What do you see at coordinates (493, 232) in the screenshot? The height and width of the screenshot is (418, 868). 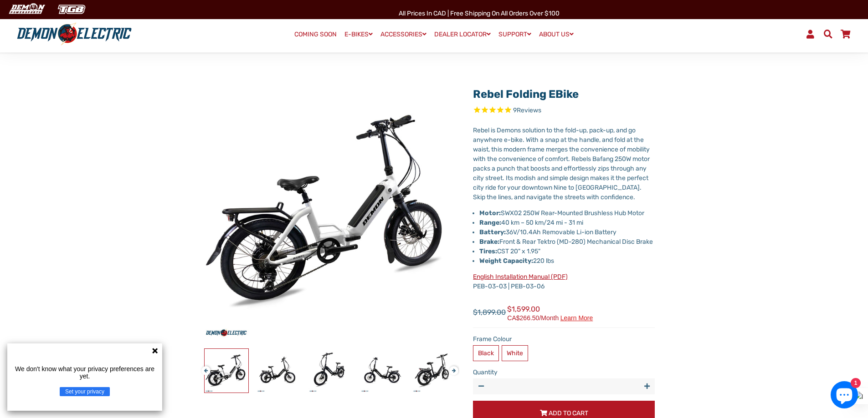 I see `strong: Battery:` at bounding box center [493, 232].